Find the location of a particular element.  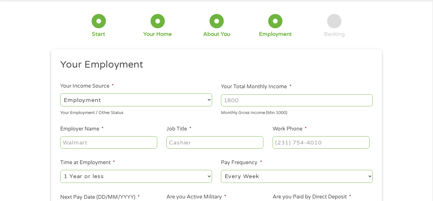

label: Your Total Monthly Income is located at coordinates (256, 87).